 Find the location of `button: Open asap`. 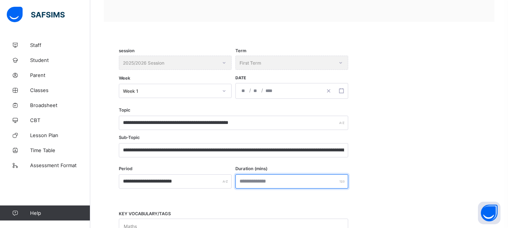

button: Open asap is located at coordinates (489, 213).